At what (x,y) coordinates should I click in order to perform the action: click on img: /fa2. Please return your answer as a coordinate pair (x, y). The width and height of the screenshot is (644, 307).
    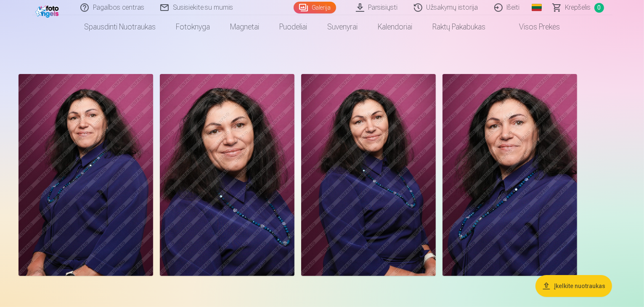
    Looking at the image, I should click on (48, 11).